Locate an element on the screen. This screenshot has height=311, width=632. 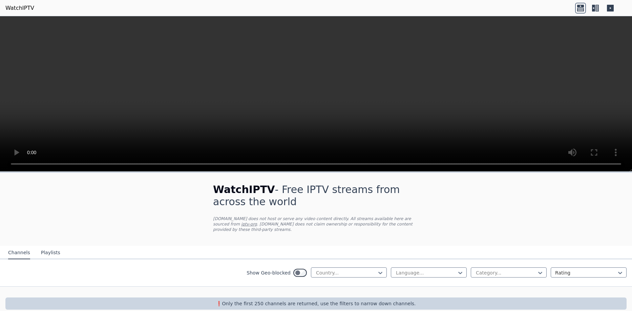
p: ❗️Only the first 250 channels are returned, use the filters to narrow down channels. is located at coordinates (316, 304).